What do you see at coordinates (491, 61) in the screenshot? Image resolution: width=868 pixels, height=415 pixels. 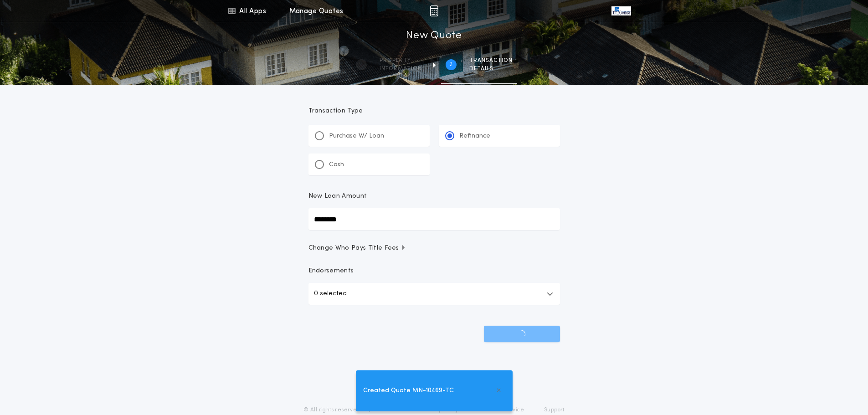 I see `span: Transaction` at bounding box center [491, 61].